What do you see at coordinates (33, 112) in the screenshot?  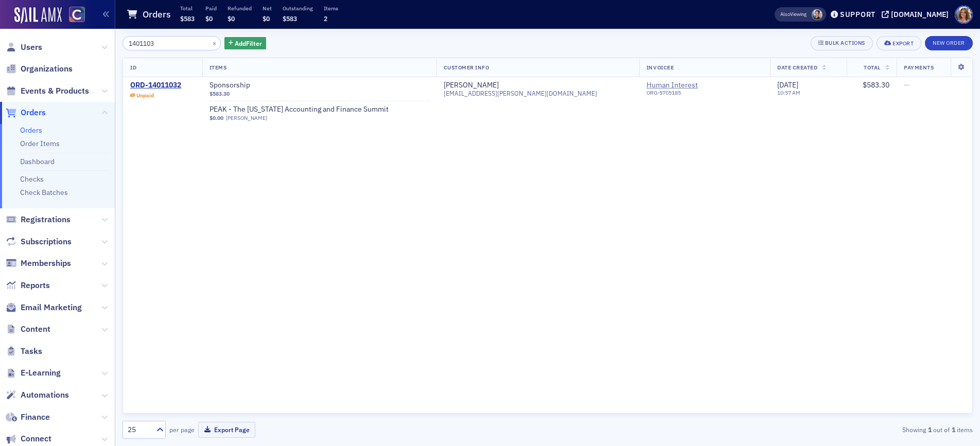 I see `span: Orders` at bounding box center [33, 112].